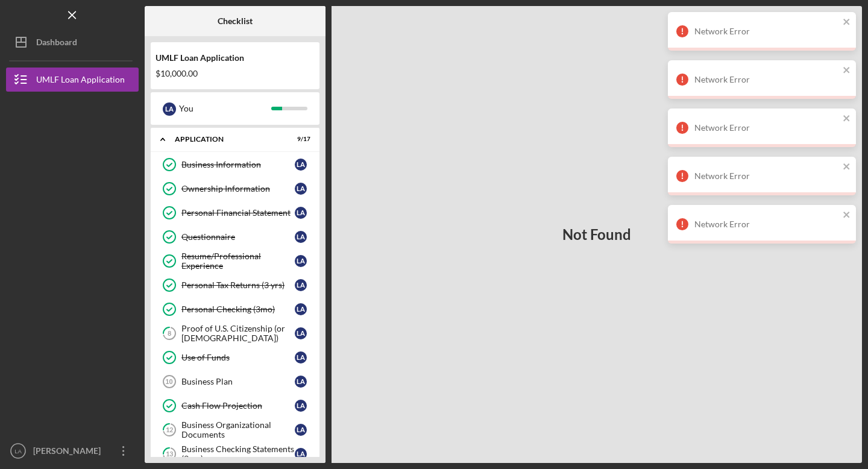 The width and height of the screenshot is (868, 469). What do you see at coordinates (73, 79) in the screenshot?
I see `button: UMLF Loan Application` at bounding box center [73, 79].